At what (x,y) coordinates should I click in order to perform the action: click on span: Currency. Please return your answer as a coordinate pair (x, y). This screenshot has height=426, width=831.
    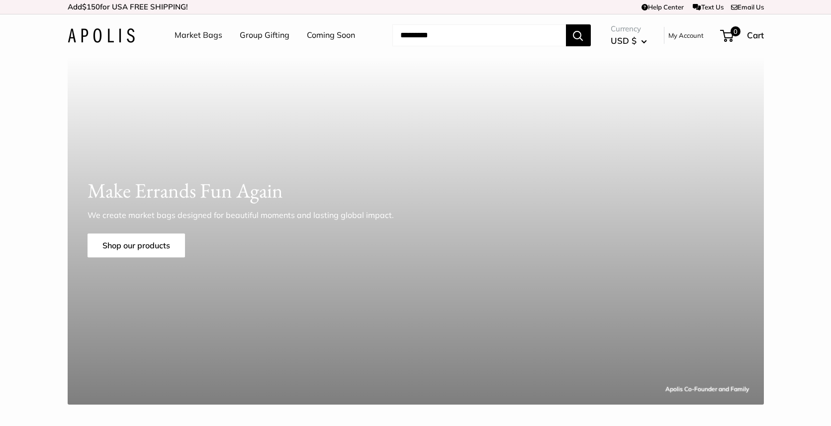
    Looking at the image, I should click on (629, 29).